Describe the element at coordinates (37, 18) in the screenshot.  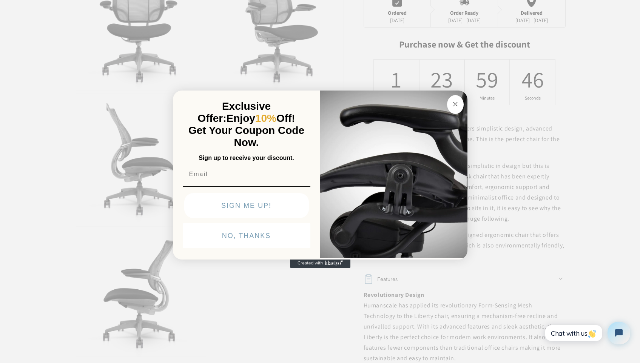
I see `button: Chat with us👋` at that location.